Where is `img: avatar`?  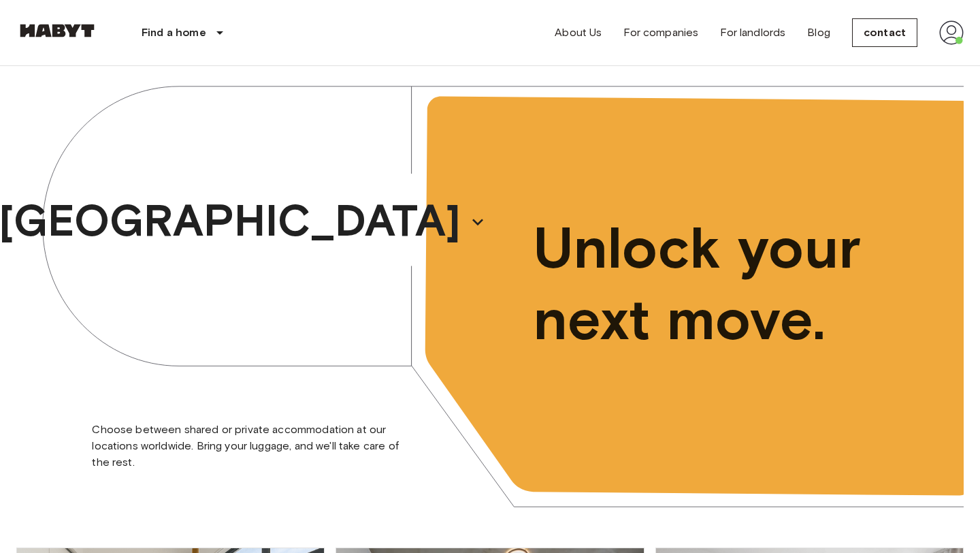 img: avatar is located at coordinates (951, 32).